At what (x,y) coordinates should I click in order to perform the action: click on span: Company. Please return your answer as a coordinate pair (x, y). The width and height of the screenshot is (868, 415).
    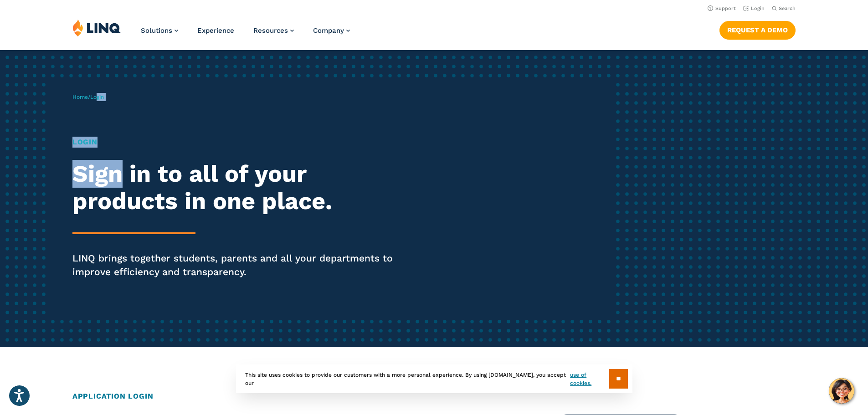
    Looking at the image, I should click on (328, 30).